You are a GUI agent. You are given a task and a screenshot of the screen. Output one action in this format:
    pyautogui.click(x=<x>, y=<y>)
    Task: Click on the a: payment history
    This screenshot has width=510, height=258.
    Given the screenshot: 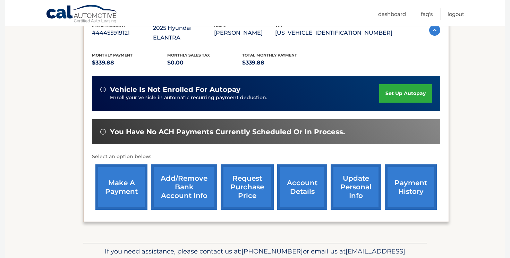 What is the action you would take?
    pyautogui.click(x=411, y=187)
    